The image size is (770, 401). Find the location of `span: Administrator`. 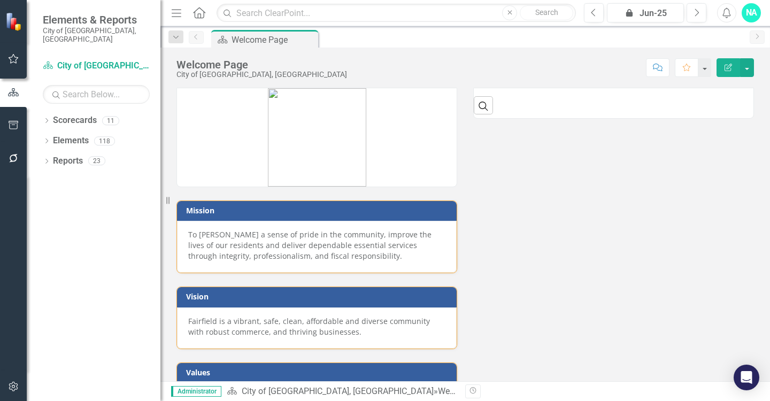

span: Administrator is located at coordinates (196, 391).